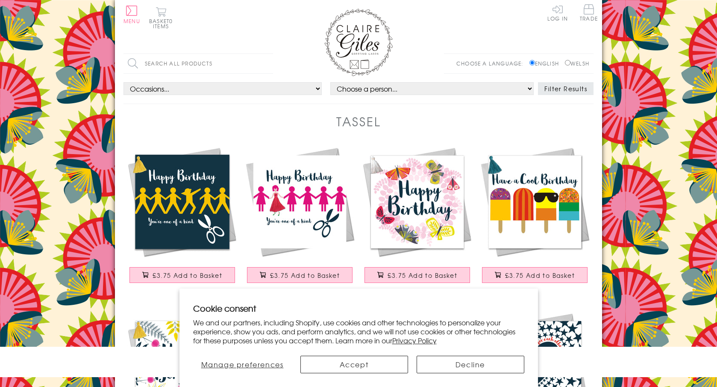 The height and width of the screenshot is (387, 717). Describe the element at coordinates (417, 217) in the screenshot. I see `a: Birthday Card, Butterfly Wreath, Embellished with a colourful tassel £3.75 Add to Basket` at that location.